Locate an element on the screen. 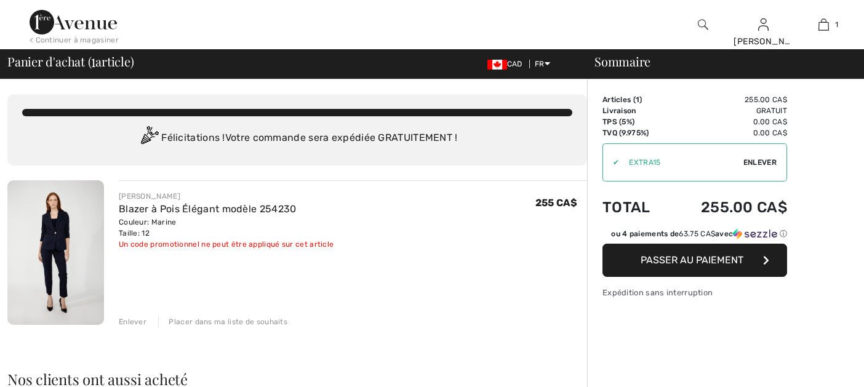  td: TVQ (9.975%) is located at coordinates (635, 133).